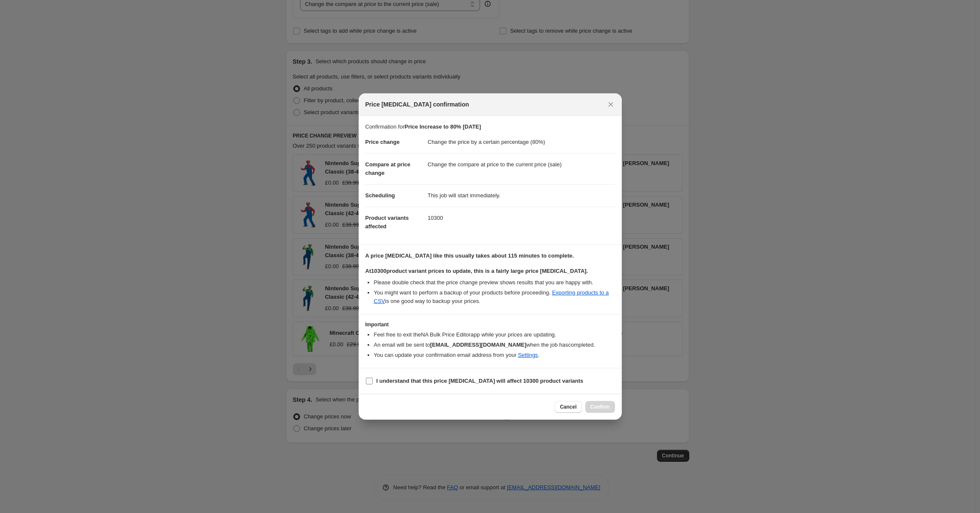 Image resolution: width=980 pixels, height=513 pixels. What do you see at coordinates (528, 354) in the screenshot?
I see `a: Settings` at bounding box center [528, 354].